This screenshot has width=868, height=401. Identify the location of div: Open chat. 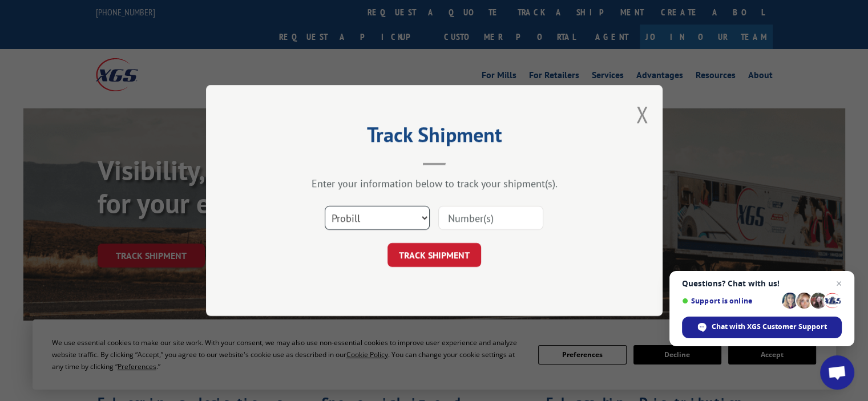
(837, 373).